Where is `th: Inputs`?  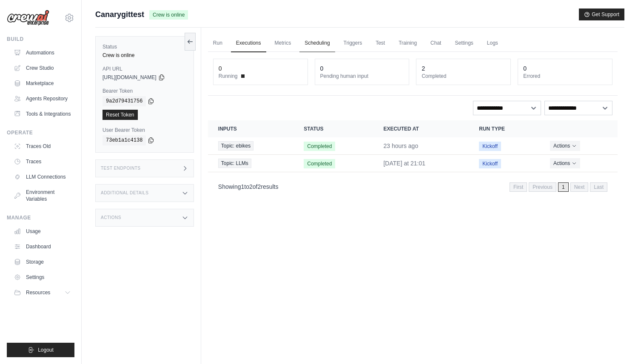 th: Inputs is located at coordinates (251, 129).